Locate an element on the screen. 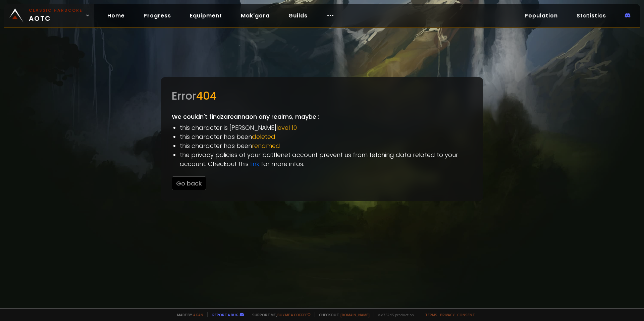 Image resolution: width=644 pixels, height=321 pixels. a: Mak'gora is located at coordinates (255, 16).